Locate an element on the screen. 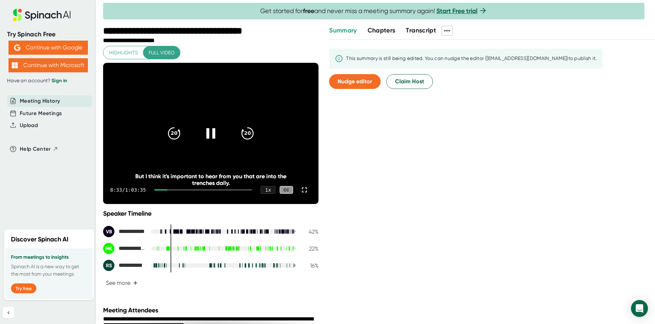  button: Meeting History is located at coordinates (40, 101).